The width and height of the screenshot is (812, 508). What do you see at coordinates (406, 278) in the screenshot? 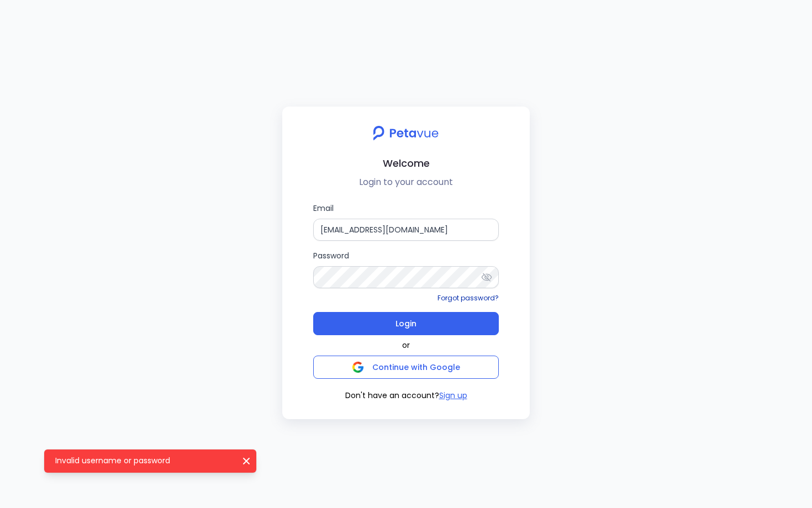
I see `input: Password` at bounding box center [406, 278].